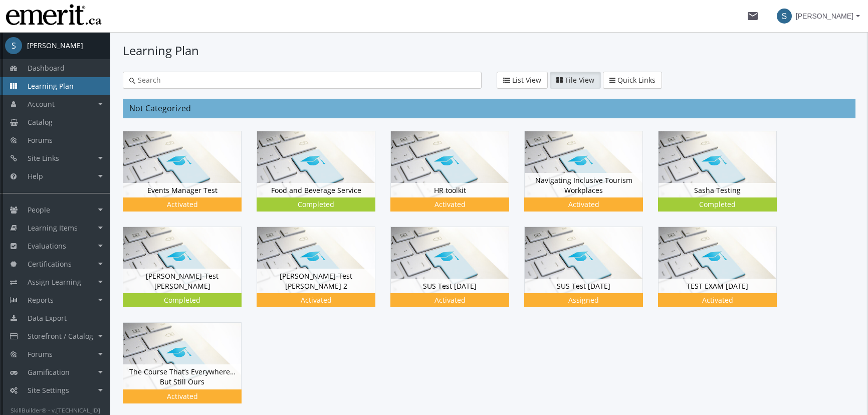 The height and width of the screenshot is (415, 868). What do you see at coordinates (579, 79) in the screenshot?
I see `span: Tile View` at bounding box center [579, 79].